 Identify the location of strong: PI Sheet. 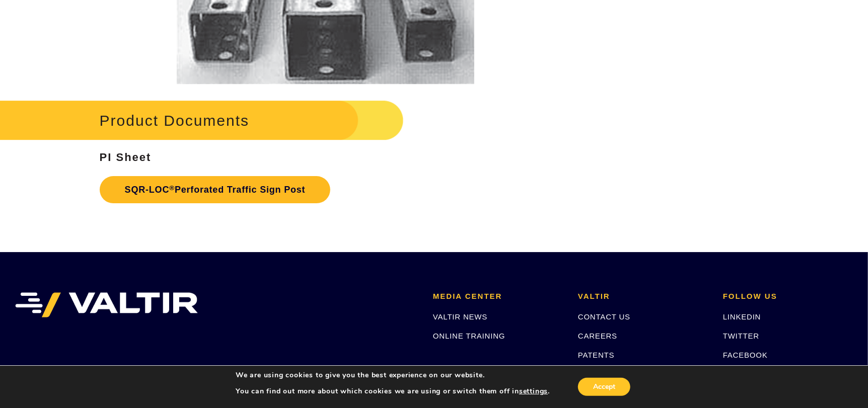
(125, 157).